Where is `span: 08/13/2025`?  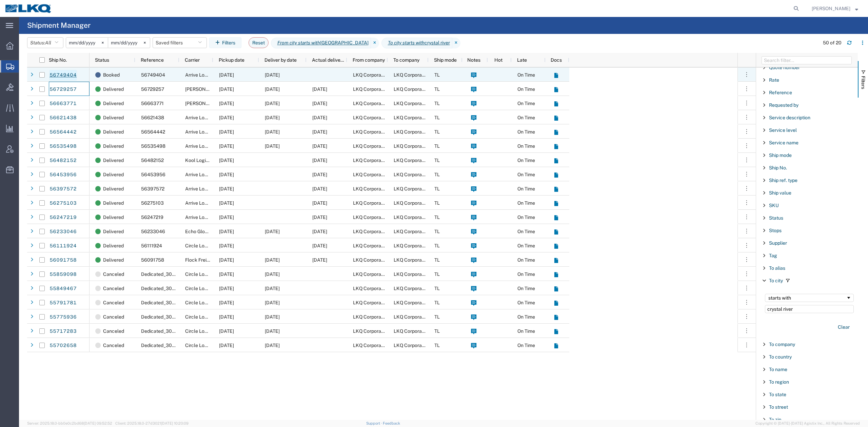 span: 08/13/2025 is located at coordinates (320, 175).